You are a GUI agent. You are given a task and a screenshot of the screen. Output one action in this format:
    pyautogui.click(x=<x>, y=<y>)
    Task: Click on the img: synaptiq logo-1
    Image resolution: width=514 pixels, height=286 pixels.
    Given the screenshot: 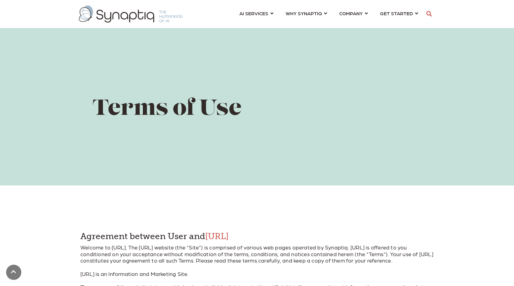 What is the action you would take?
    pyautogui.click(x=131, y=14)
    